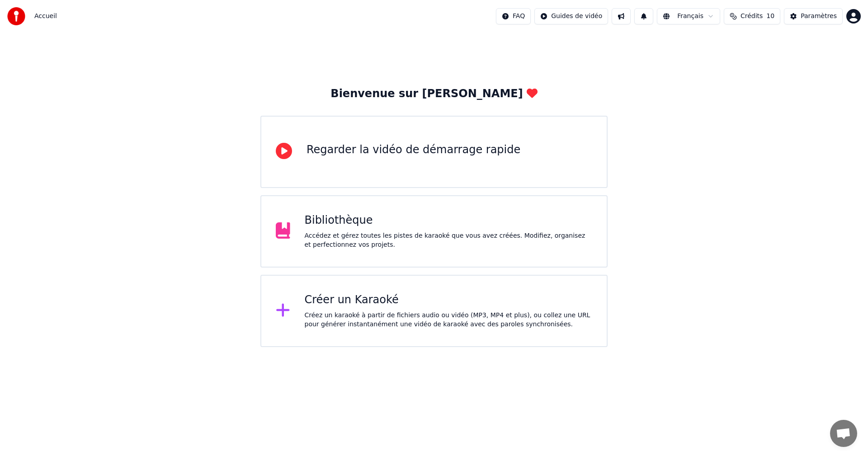  I want to click on div: Regarder la vidéo de démarrage rapide, so click(413, 150).